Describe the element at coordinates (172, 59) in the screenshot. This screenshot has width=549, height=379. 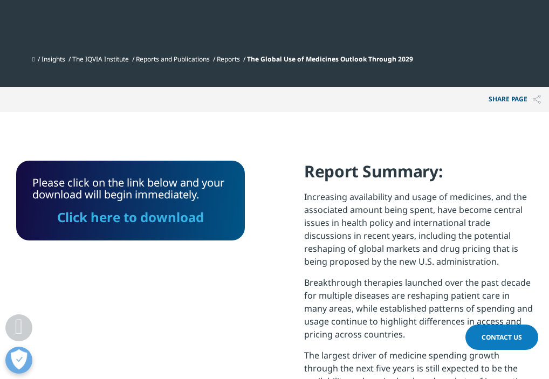
I see `a: Reports and Publications` at that location.